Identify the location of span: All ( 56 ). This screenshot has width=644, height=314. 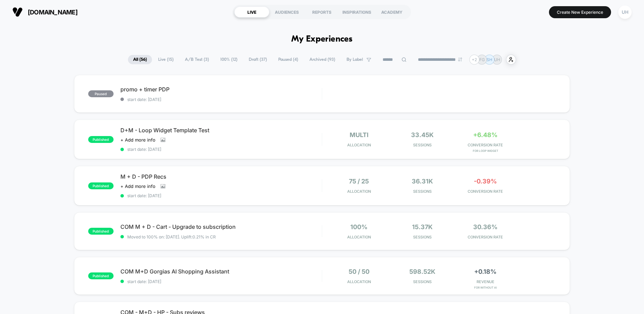
(140, 59).